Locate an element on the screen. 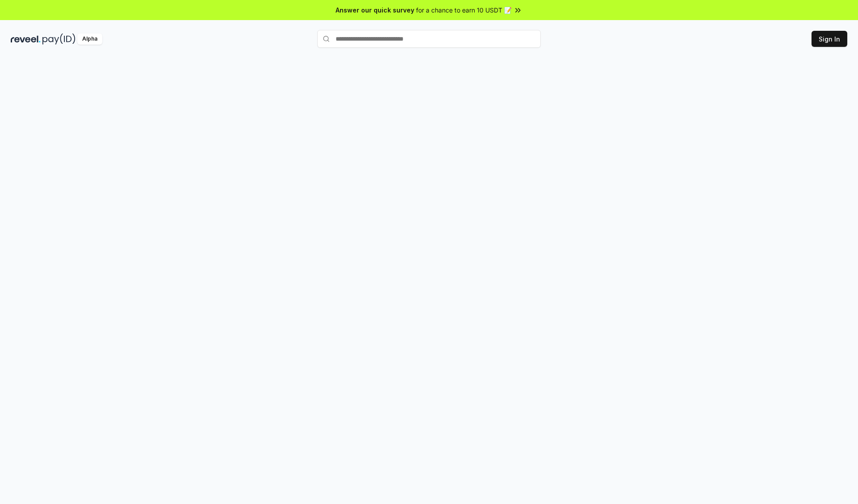  div: Alpha is located at coordinates (90, 39).